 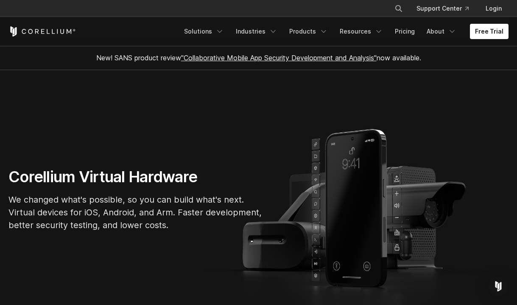 What do you see at coordinates (499, 286) in the screenshot?
I see `div: Open Intercom Messenger` at bounding box center [499, 286].